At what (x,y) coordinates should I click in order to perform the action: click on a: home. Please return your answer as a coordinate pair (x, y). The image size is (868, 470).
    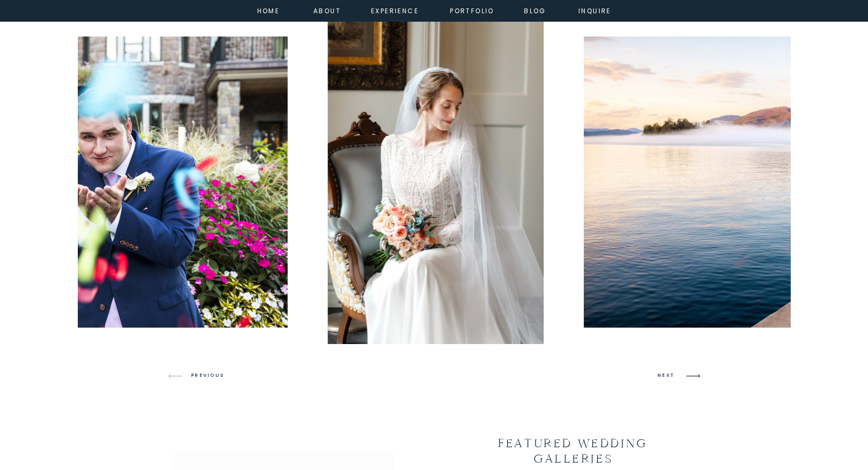
    Looking at the image, I should click on (268, 10).